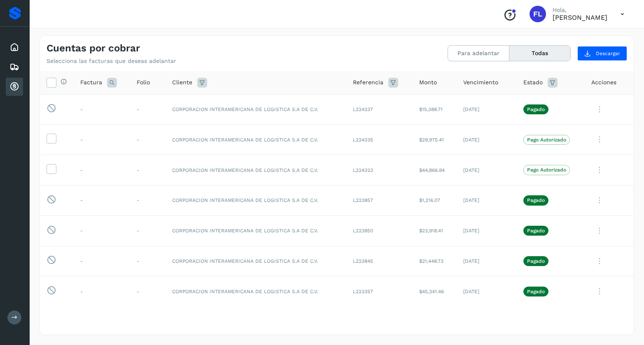 This screenshot has width=644, height=345. I want to click on span: Descargar, so click(608, 53).